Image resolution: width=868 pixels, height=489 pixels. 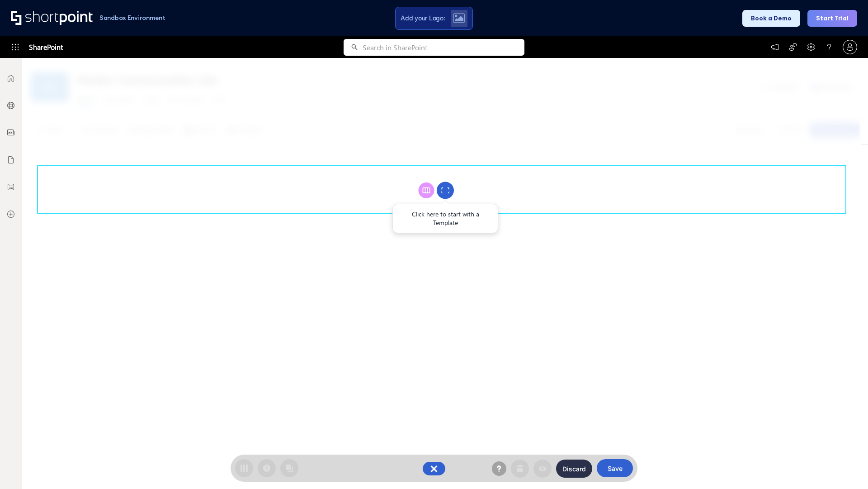 I want to click on span: Add your Logo:, so click(x=423, y=18).